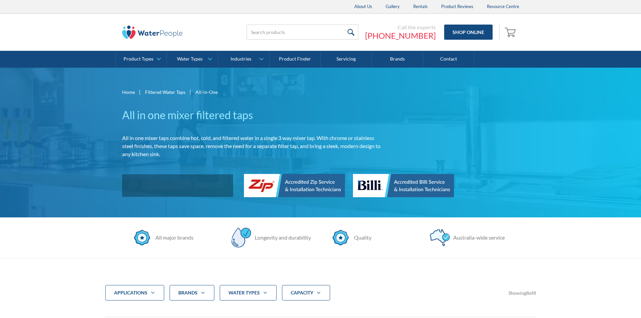  Describe the element at coordinates (321, 298) in the screenshot. I see `form: Filter 5` at that location.